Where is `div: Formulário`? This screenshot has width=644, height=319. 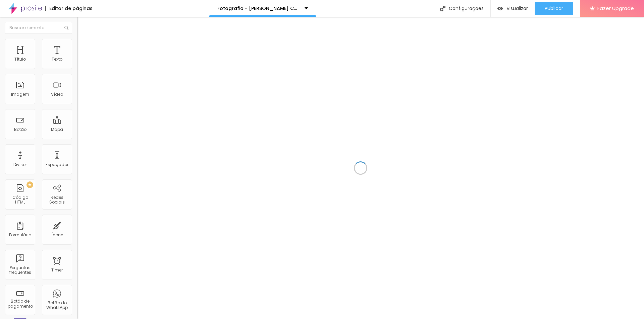 div: Formulário is located at coordinates (20, 235).